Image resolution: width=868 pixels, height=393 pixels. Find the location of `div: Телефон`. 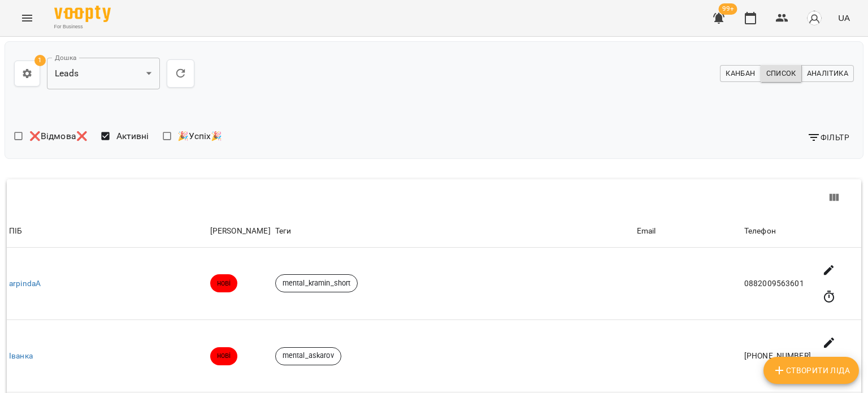

div: Телефон is located at coordinates (777, 231).